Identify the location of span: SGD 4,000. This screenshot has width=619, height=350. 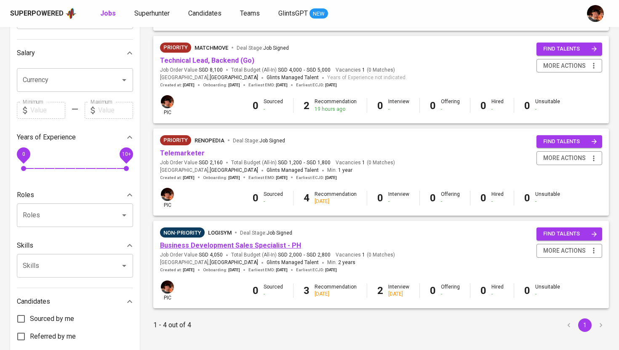
(290, 70).